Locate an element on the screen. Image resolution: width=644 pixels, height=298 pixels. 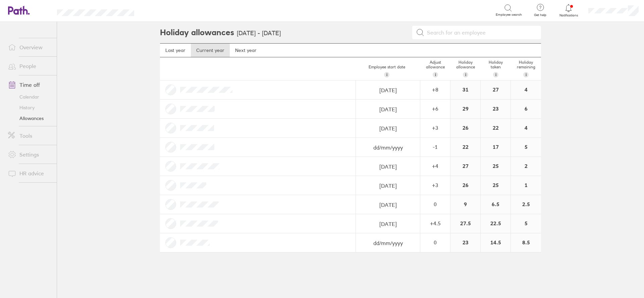
a: Next year is located at coordinates (246, 50).